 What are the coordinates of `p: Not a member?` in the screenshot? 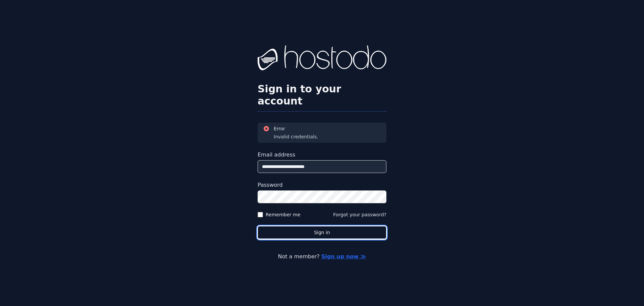 It's located at (322, 257).